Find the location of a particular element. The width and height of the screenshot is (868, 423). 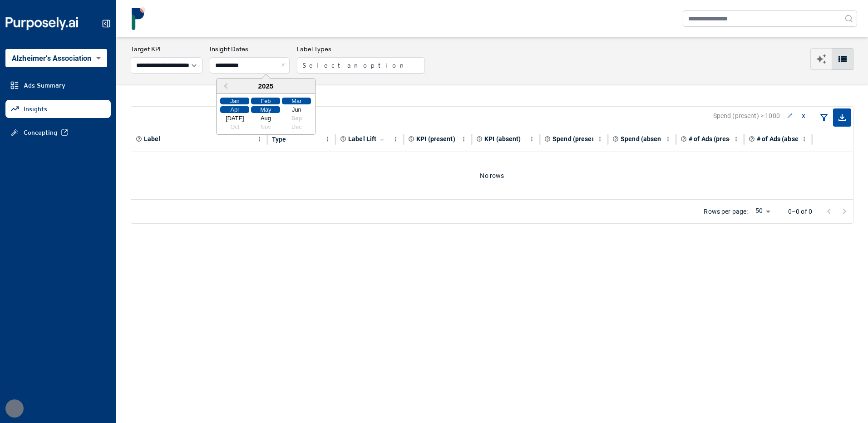

span: Spend (present) is located at coordinates (576, 139).